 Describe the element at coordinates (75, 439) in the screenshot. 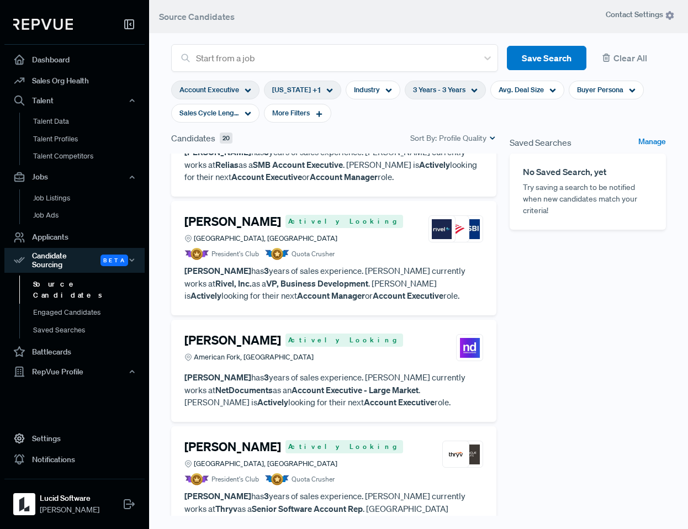

I see `a: Settings` at that location.